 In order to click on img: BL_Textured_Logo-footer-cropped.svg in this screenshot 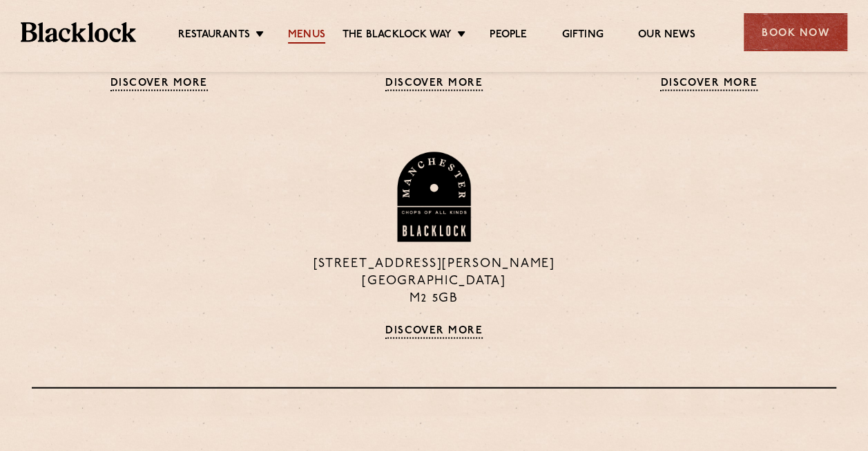, I will do `click(78, 32)`.